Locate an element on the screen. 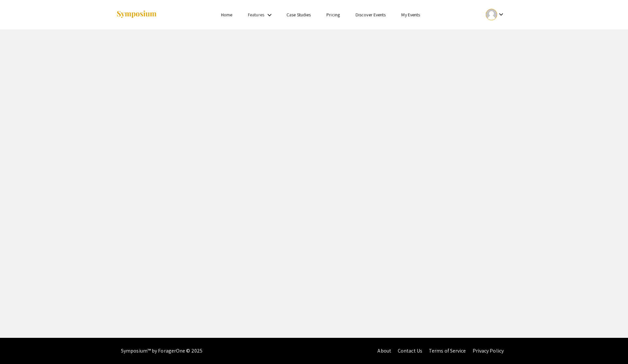  a: Case Studies is located at coordinates (299, 15).